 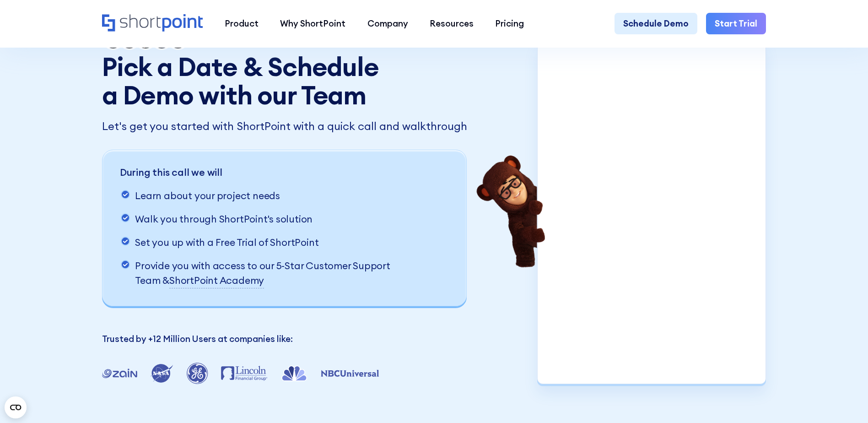 I want to click on a: ShortPoint Academy, so click(x=217, y=280).